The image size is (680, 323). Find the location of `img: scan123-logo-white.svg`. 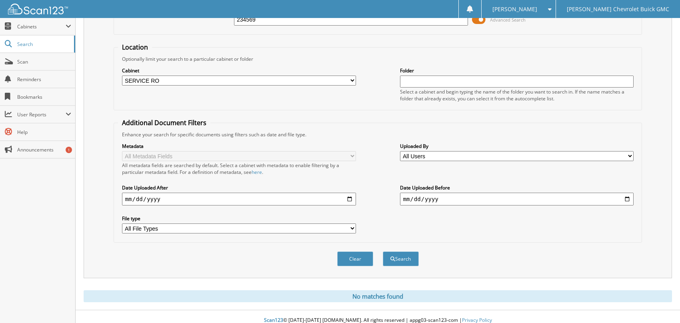

img: scan123-logo-white.svg is located at coordinates (38, 9).